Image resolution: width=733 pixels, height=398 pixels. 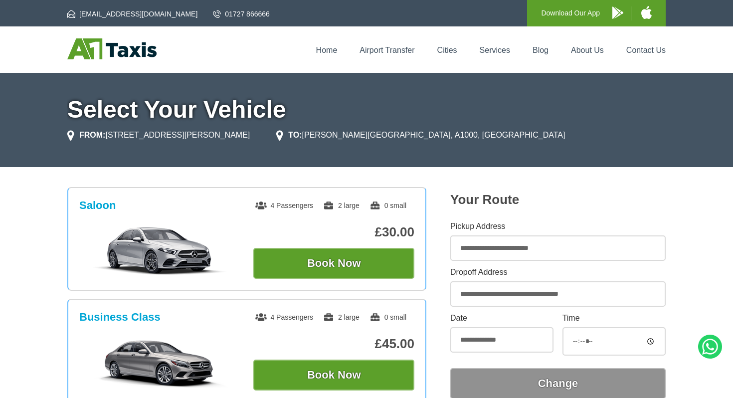 I want to click on strong: FROM:, so click(x=92, y=135).